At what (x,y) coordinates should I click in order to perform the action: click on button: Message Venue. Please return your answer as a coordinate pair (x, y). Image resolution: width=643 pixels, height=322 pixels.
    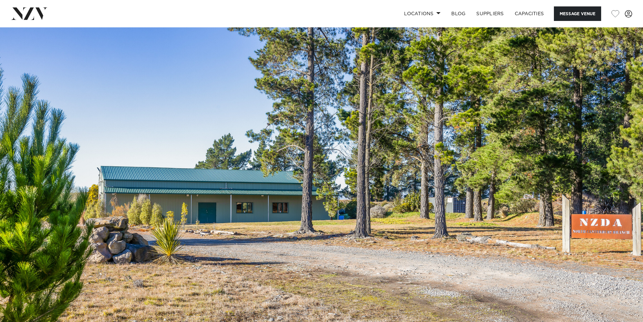
    Looking at the image, I should click on (578, 14).